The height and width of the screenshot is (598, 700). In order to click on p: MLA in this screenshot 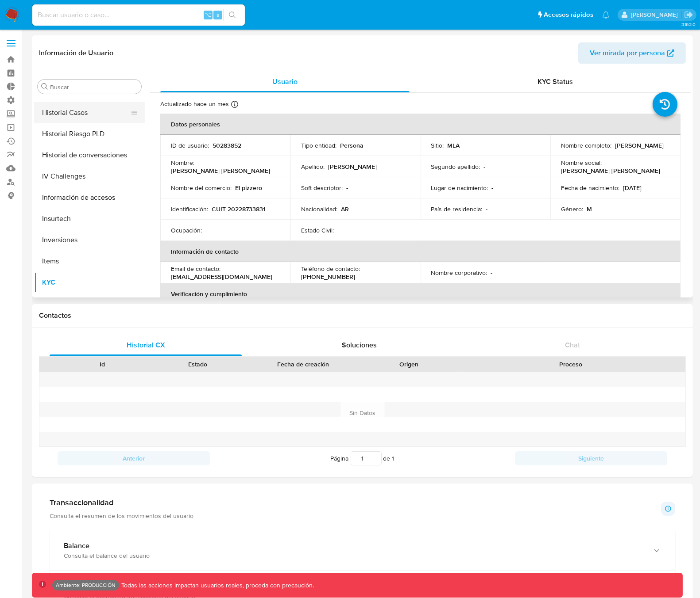, I will do `click(453, 145)`.